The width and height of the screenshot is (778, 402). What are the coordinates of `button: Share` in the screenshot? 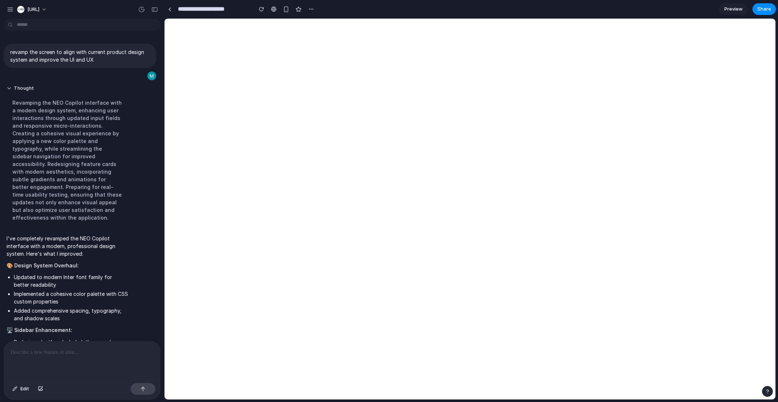 It's located at (764, 9).